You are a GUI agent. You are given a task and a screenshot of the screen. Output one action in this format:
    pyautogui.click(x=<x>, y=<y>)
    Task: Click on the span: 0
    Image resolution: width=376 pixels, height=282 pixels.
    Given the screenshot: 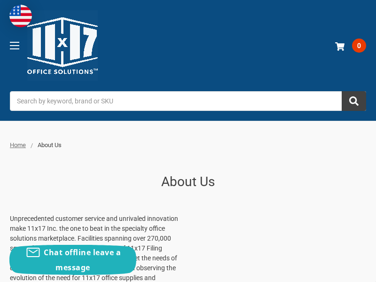 What is the action you would take?
    pyautogui.click(x=359, y=46)
    